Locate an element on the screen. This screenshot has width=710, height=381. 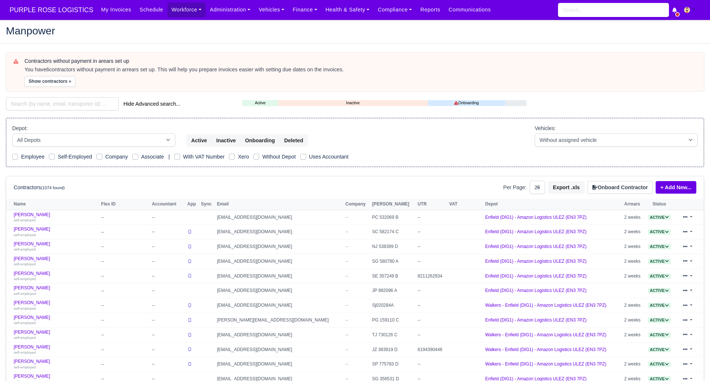
h2: Manpower is located at coordinates (355, 31).